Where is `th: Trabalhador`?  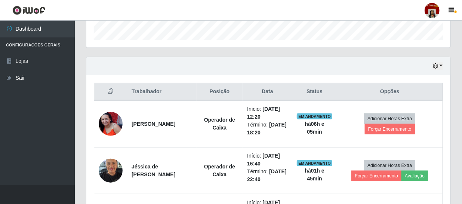
th: Trabalhador is located at coordinates (162, 92).